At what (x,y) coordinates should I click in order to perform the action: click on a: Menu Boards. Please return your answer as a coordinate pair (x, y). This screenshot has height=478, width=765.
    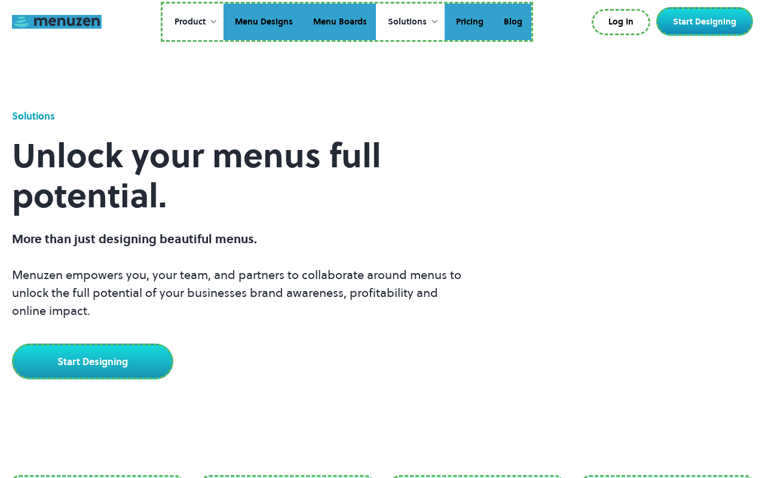
    Looking at the image, I should click on (339, 22).